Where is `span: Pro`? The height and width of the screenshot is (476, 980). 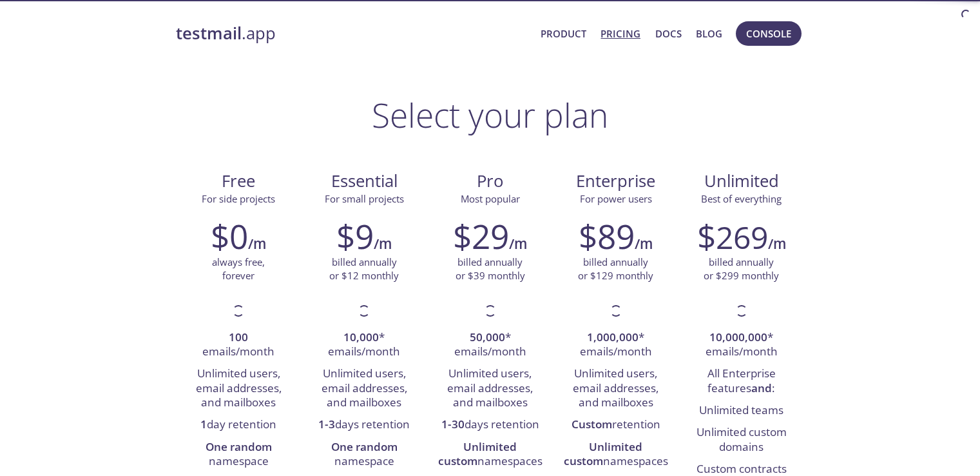
span: Pro is located at coordinates (490, 181).